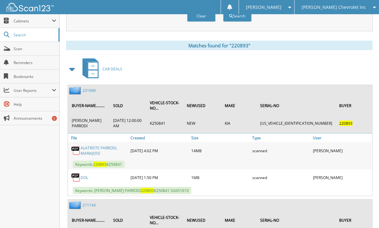 This screenshot has width=379, height=228. Describe the element at coordinates (99, 164) in the screenshot. I see `span: Keywords: K250841` at that location.